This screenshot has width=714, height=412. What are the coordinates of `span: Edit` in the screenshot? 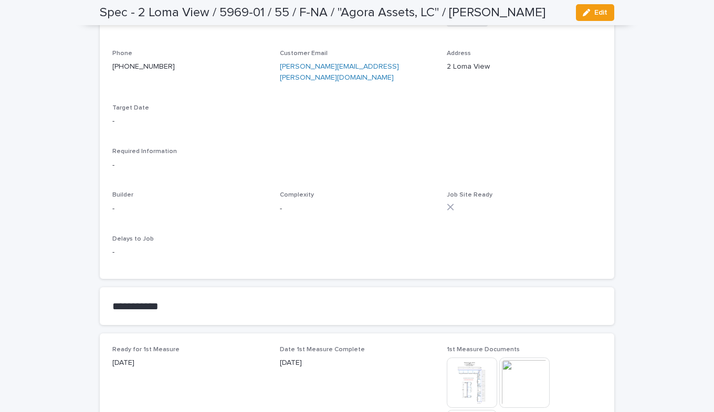 It's located at (600, 13).